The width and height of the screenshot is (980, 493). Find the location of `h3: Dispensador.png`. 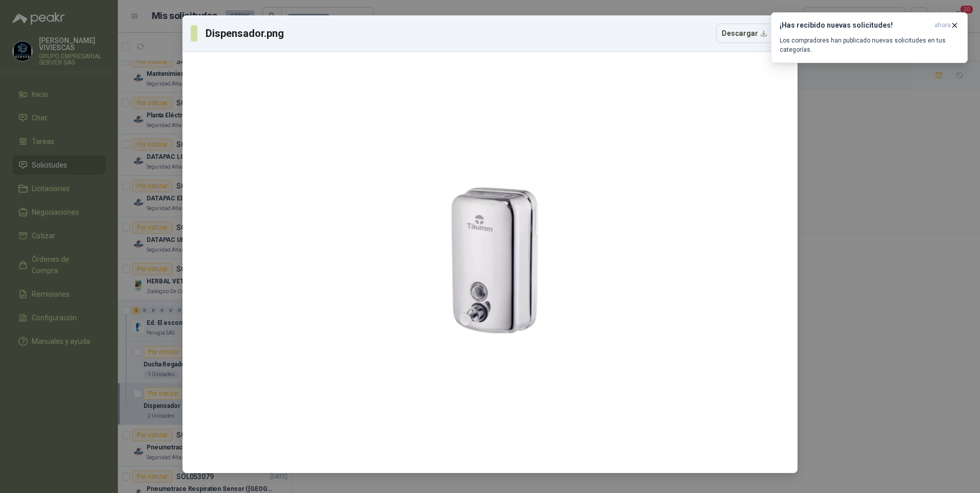

h3: Dispensador.png is located at coordinates (245, 33).